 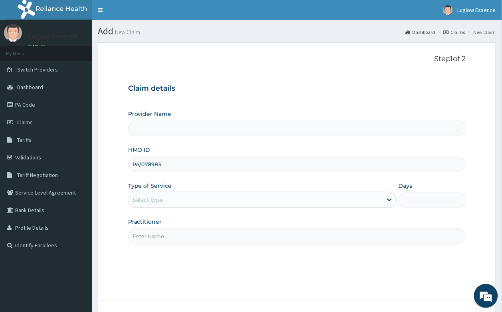 What do you see at coordinates (145, 221) in the screenshot?
I see `label: Practitioner` at bounding box center [145, 221].